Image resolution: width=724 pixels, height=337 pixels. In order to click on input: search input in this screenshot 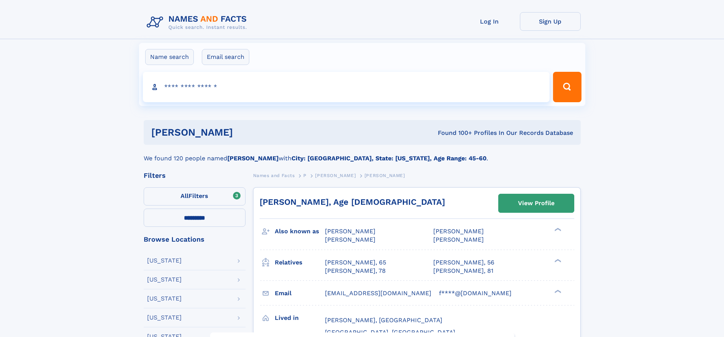, I will do `click(346, 87)`.